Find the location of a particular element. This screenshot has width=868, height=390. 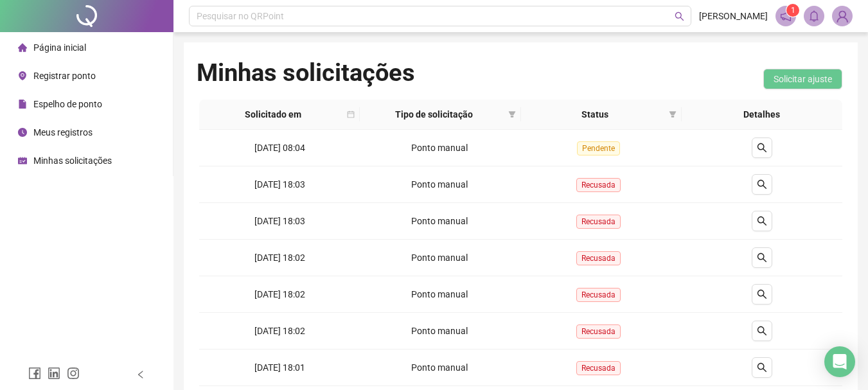

img: 89835 is located at coordinates (843, 16).